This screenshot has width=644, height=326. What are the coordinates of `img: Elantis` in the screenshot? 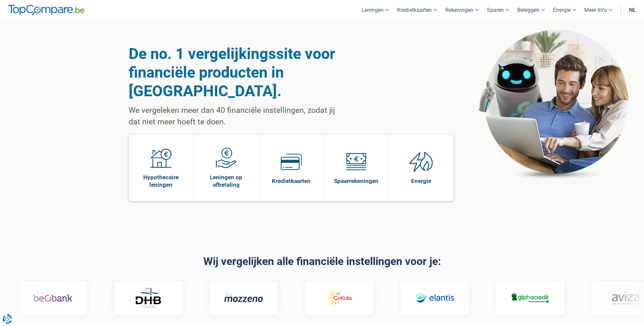 It's located at (434, 299).